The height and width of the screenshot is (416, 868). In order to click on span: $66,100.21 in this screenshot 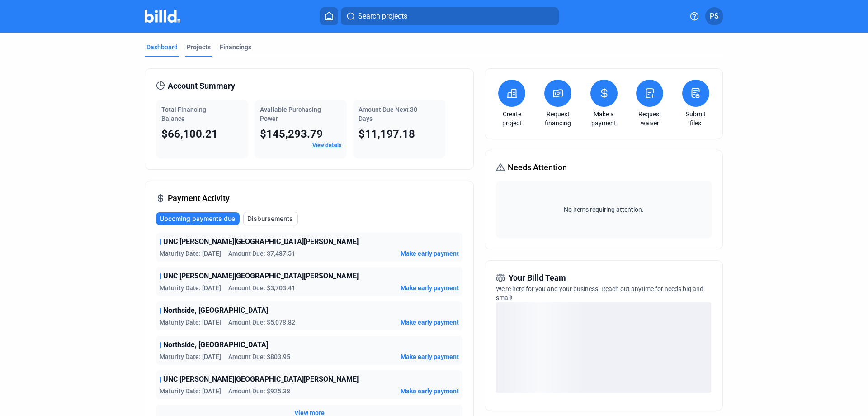, I will do `click(189, 134)`.